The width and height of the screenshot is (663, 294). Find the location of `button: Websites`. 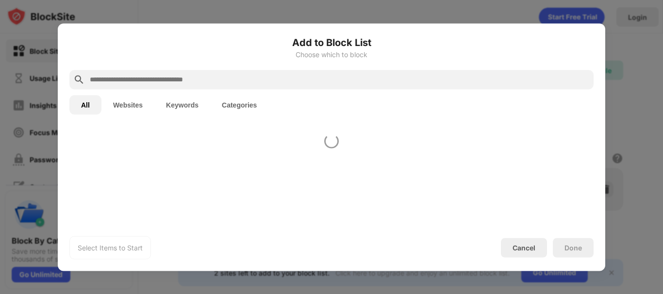

button: Websites is located at coordinates (128, 105).